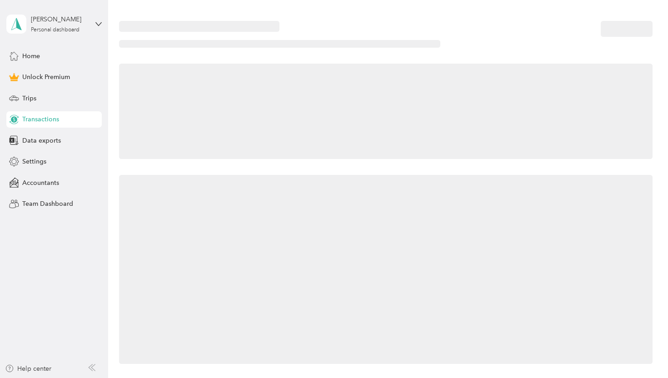 This screenshot has width=668, height=378. What do you see at coordinates (29, 98) in the screenshot?
I see `span: Trips` at bounding box center [29, 98].